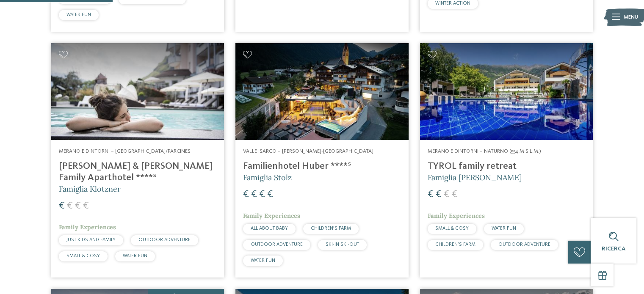 This screenshot has width=644, height=294. What do you see at coordinates (453, 3) in the screenshot?
I see `span: WINTER ACTION` at bounding box center [453, 3].